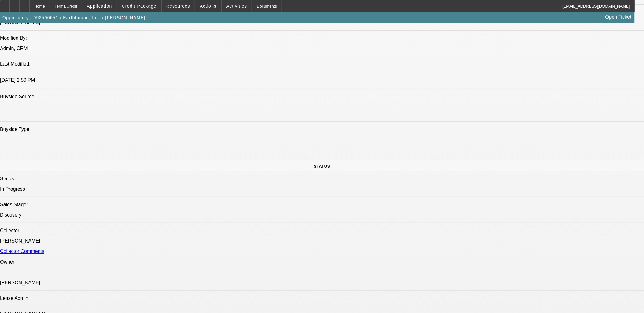 The height and width of the screenshot is (313, 644). What do you see at coordinates (139, 6) in the screenshot?
I see `span: Credit Package` at bounding box center [139, 6].